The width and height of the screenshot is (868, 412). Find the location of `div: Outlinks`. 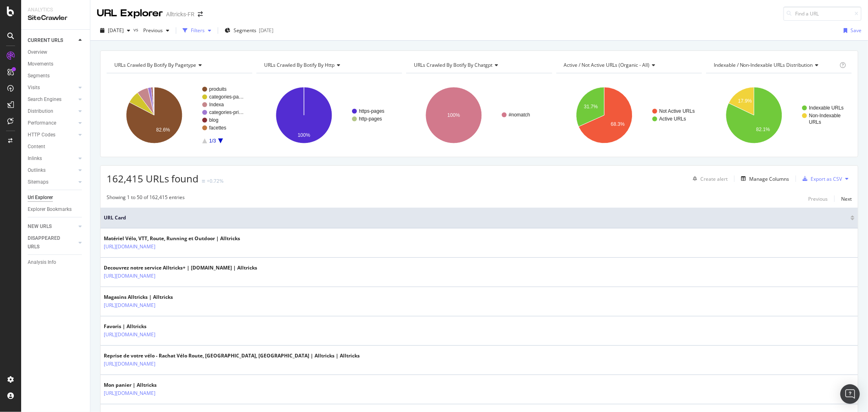

div: Outlinks is located at coordinates (36, 170).